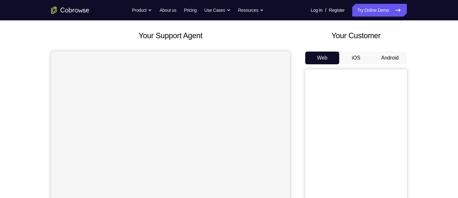  Describe the element at coordinates (168, 10) in the screenshot. I see `a: About us` at that location.